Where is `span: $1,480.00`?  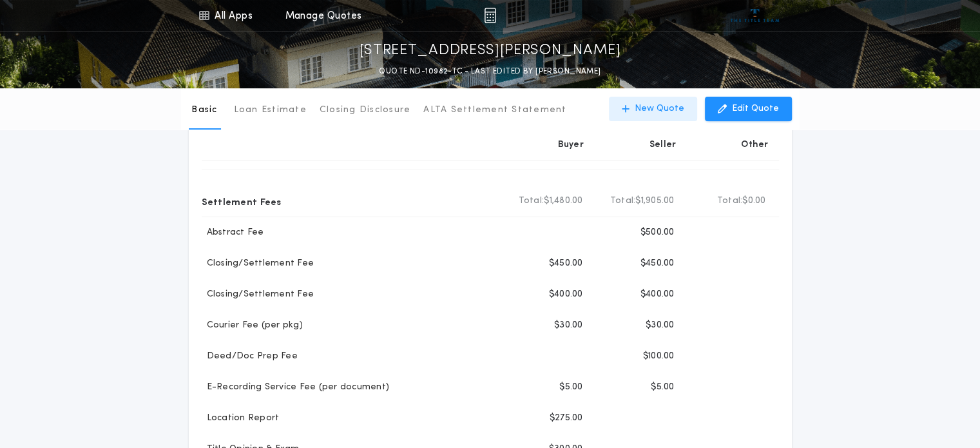 span: $1,480.00 is located at coordinates (563, 201).